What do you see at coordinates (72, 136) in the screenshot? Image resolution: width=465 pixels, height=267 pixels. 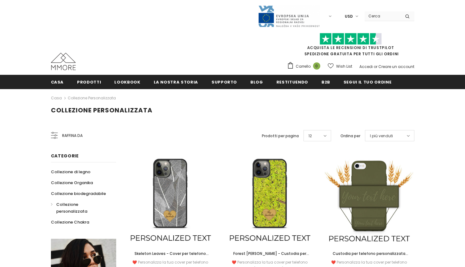 I see `span: Raffina da` at bounding box center [72, 136].